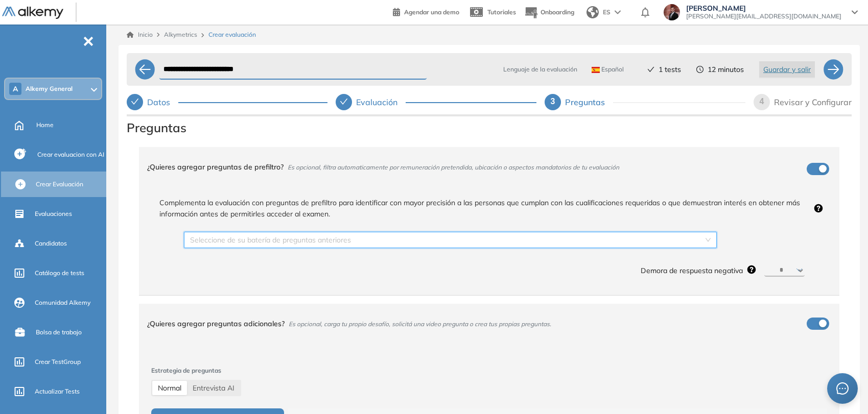  Describe the element at coordinates (842, 388) in the screenshot. I see `span: message` at that location.